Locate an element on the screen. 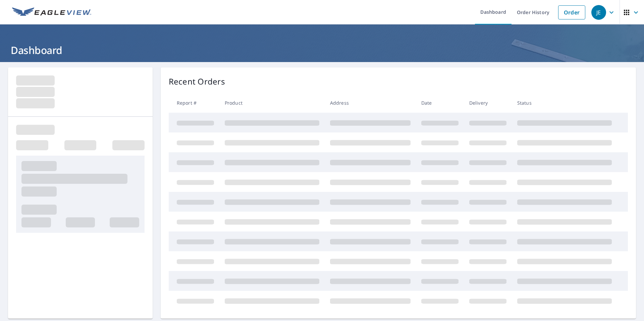 The width and height of the screenshot is (644, 321). p: Recent Orders is located at coordinates (197, 82).